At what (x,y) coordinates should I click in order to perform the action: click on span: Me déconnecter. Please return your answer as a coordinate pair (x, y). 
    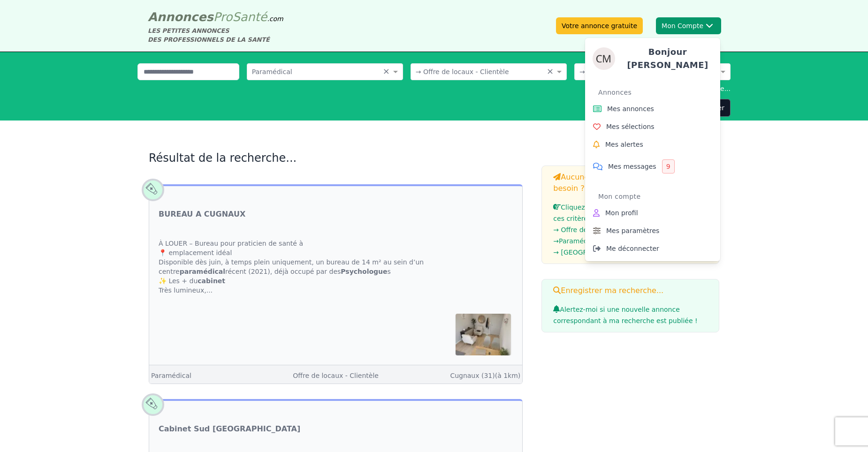
    Looking at the image, I should click on (632, 248).